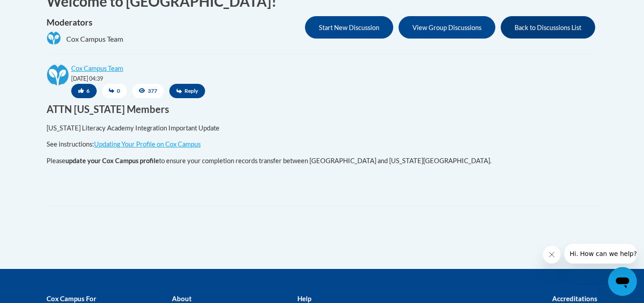 This screenshot has width=644, height=303. What do you see at coordinates (39, 10) in the screenshot?
I see `span: Hi. How can we help?` at bounding box center [39, 10].